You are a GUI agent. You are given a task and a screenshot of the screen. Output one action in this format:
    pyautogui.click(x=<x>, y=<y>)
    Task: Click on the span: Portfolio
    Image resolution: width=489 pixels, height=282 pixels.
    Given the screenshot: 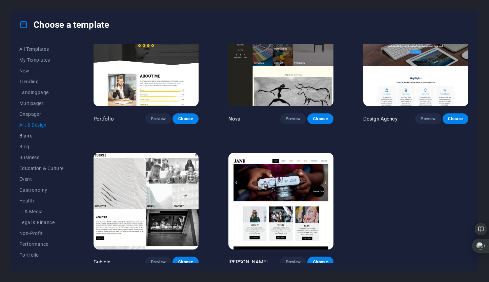 What is the action you would take?
    pyautogui.click(x=41, y=255)
    